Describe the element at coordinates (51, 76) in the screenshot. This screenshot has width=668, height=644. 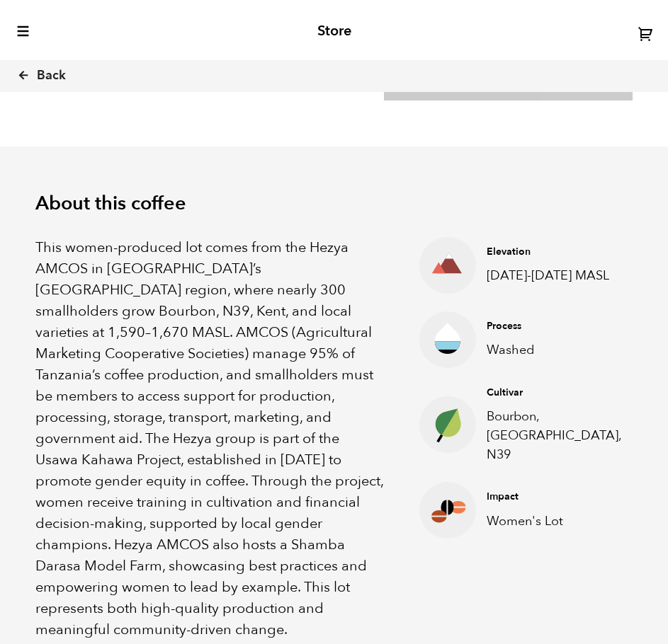
I see `span: Back` at that location.